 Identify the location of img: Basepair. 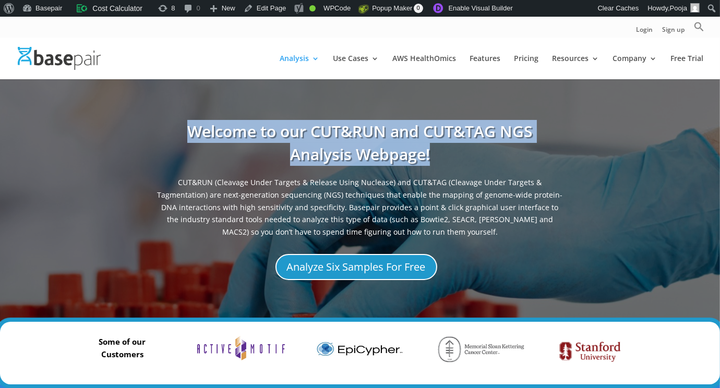
(59, 58).